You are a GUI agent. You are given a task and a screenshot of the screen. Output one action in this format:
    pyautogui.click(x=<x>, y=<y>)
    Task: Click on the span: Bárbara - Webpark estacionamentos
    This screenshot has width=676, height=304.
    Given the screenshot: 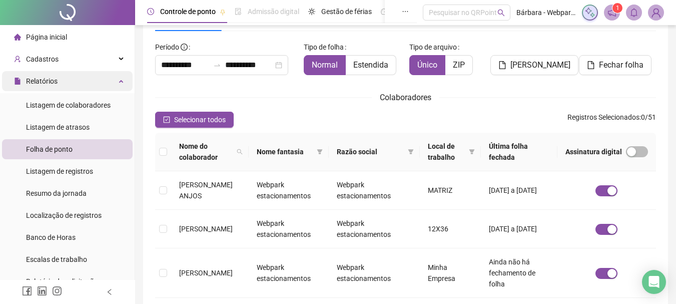 What is the action you would take?
    pyautogui.click(x=546, y=13)
    